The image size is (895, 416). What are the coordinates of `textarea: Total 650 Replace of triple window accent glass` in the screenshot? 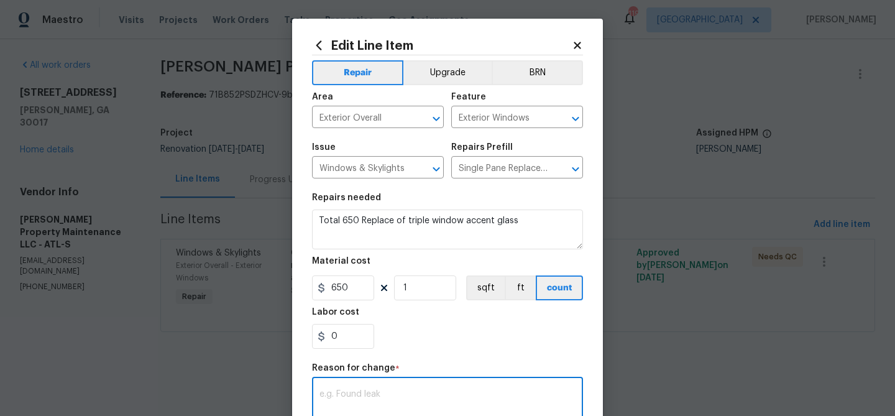 It's located at (447, 229).